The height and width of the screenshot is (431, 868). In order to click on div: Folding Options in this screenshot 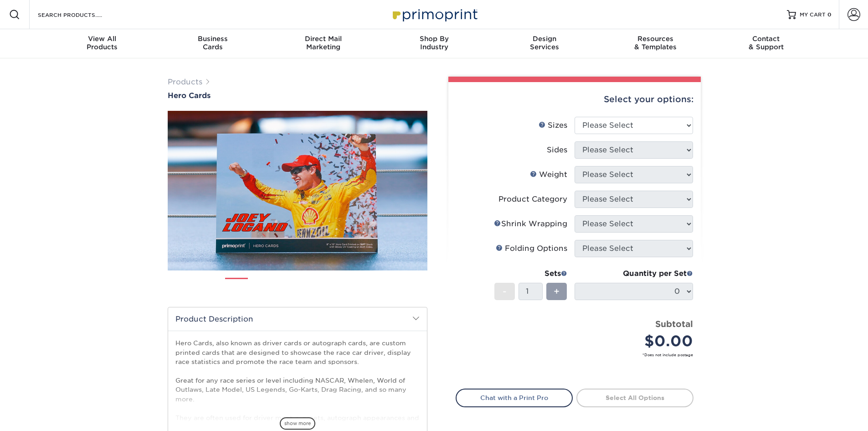, I will do `click(532, 248)`.